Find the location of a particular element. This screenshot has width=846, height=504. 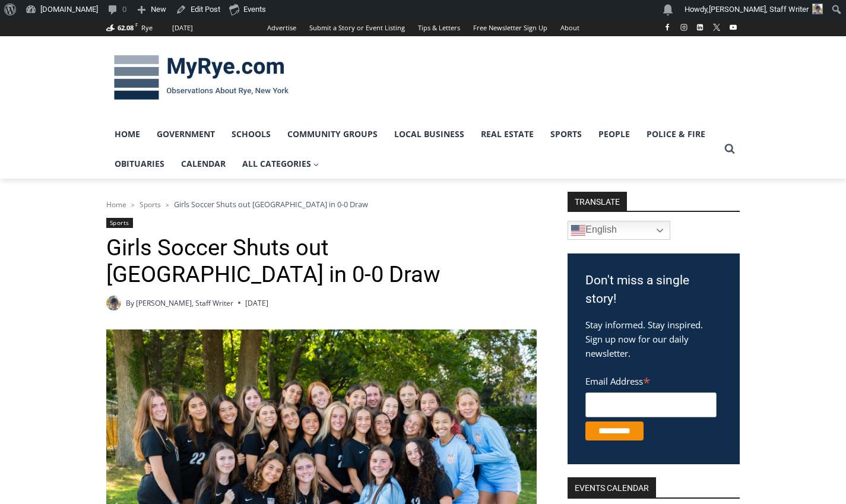

a: Real Estate is located at coordinates (507, 134).